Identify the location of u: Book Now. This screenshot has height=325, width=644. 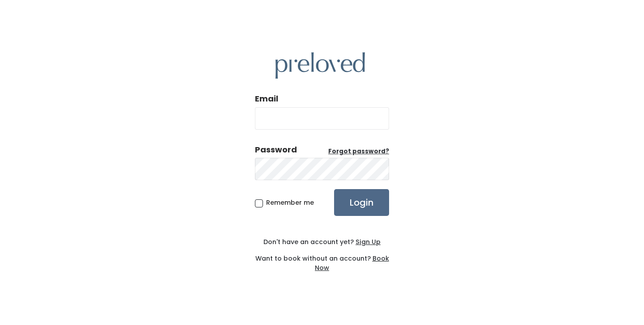
(352, 263).